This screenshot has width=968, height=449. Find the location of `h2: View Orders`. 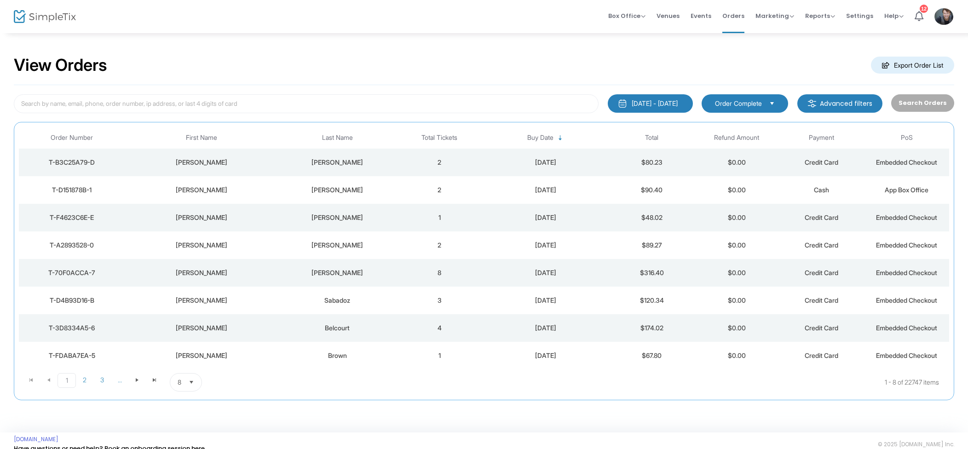

h2: View Orders is located at coordinates (60, 65).